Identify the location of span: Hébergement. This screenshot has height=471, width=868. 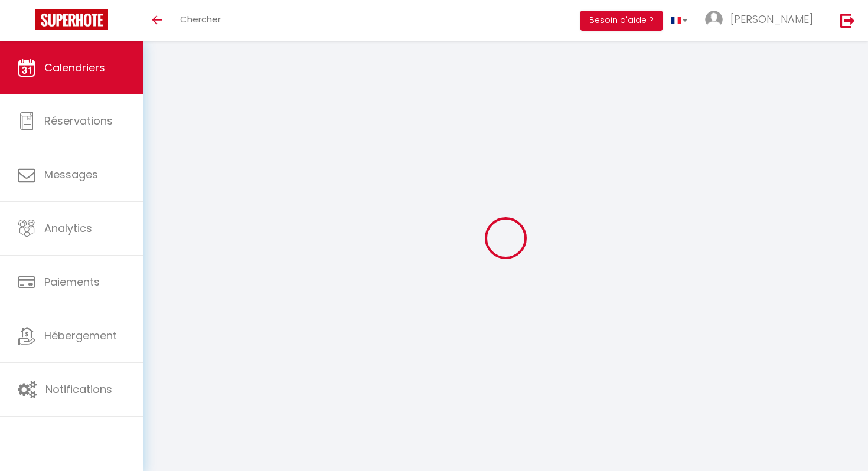
(80, 336).